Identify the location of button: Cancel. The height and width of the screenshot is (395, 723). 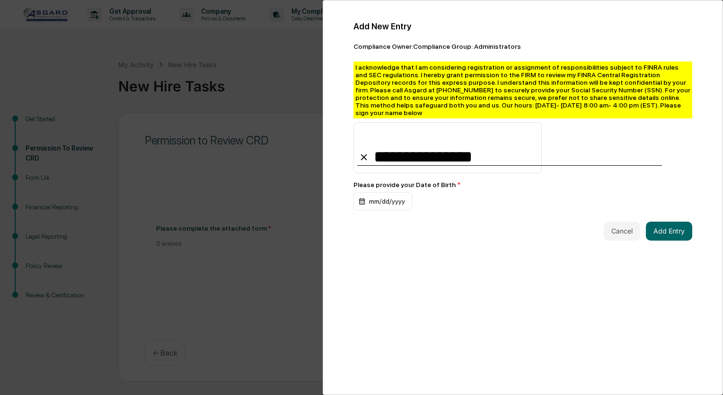
(622, 231).